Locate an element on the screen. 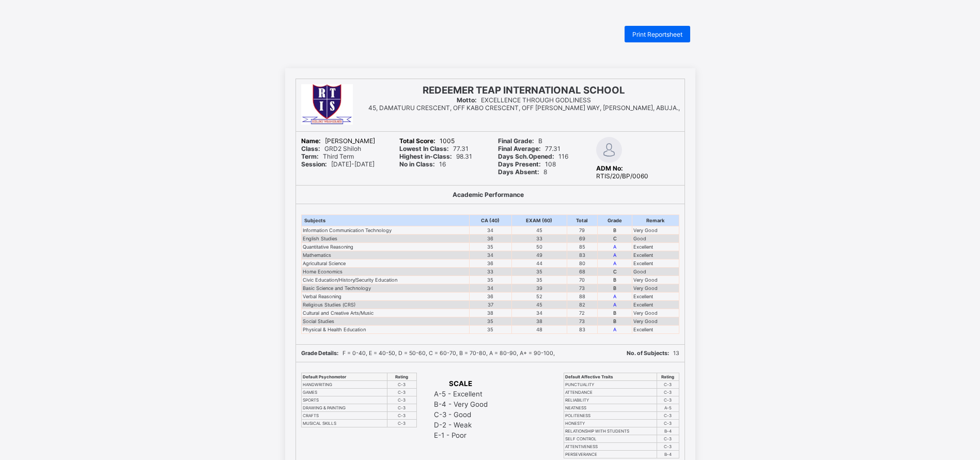 Image resolution: width=980 pixels, height=460 pixels. td: C is located at coordinates (615, 271).